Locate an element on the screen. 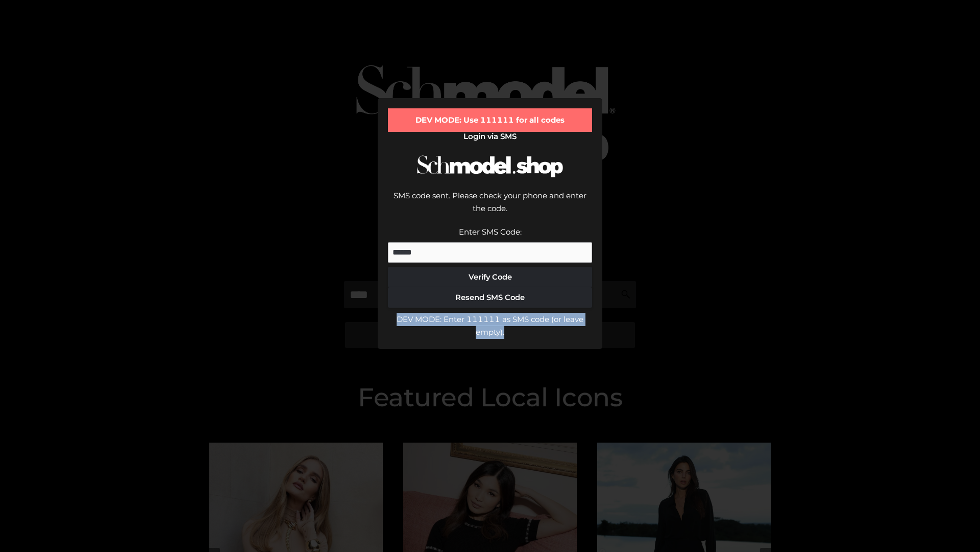 This screenshot has width=980, height=552. label: Enter SMS Code: is located at coordinates (490, 231).